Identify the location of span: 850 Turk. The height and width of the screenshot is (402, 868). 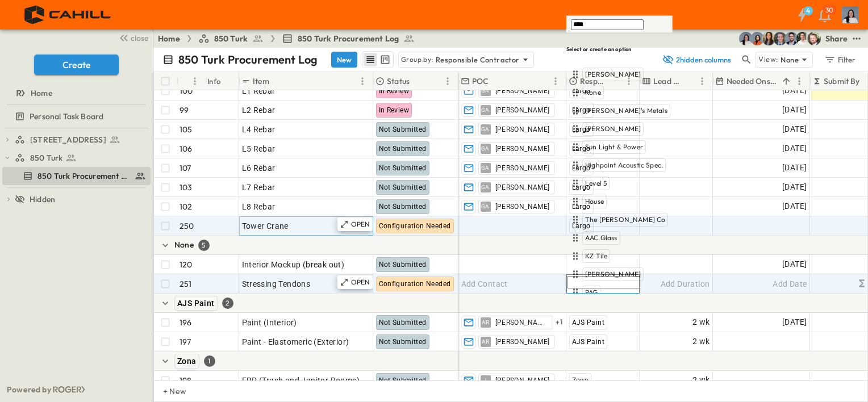
(230, 39).